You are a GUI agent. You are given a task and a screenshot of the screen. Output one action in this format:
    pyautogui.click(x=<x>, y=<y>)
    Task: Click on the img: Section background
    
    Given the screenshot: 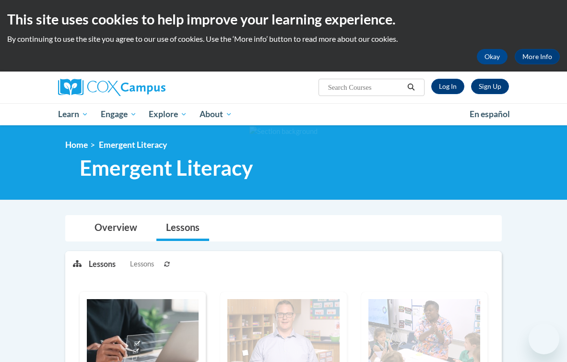 What is the action you would take?
    pyautogui.click(x=284, y=131)
    